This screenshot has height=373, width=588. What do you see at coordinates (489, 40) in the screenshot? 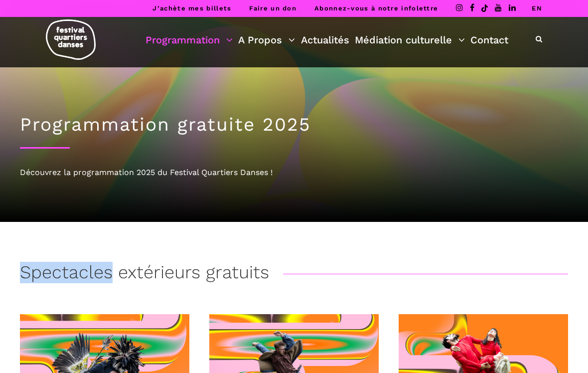
I see `a: Contact` at bounding box center [489, 40].